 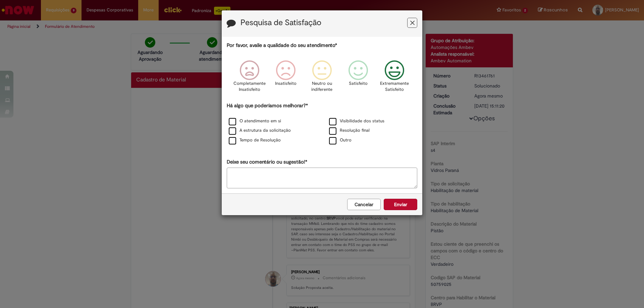 I want to click on p: Satisfeito, so click(x=358, y=83).